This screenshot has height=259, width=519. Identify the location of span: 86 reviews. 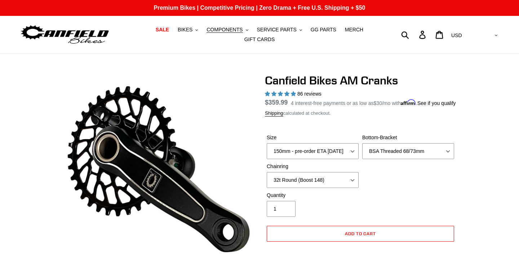
(309, 94).